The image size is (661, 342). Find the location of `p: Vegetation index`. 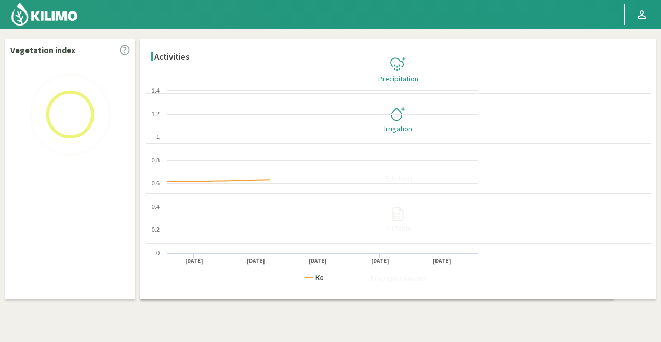

p: Vegetation index is located at coordinates (43, 50).